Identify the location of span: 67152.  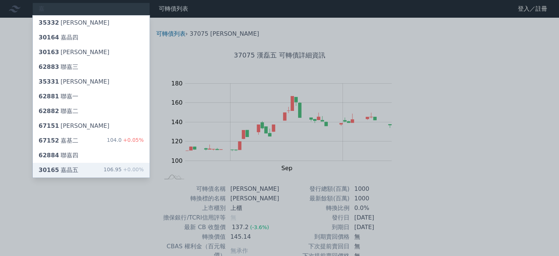
(49, 140).